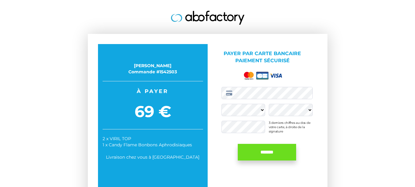  What do you see at coordinates (208, 18) in the screenshot?
I see `img: logo.jpg` at bounding box center [208, 18].